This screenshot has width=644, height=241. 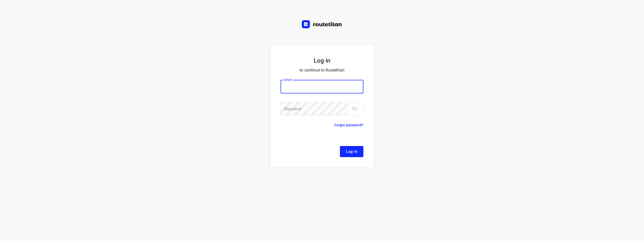 I want to click on p: Forgot password?, so click(x=349, y=125).